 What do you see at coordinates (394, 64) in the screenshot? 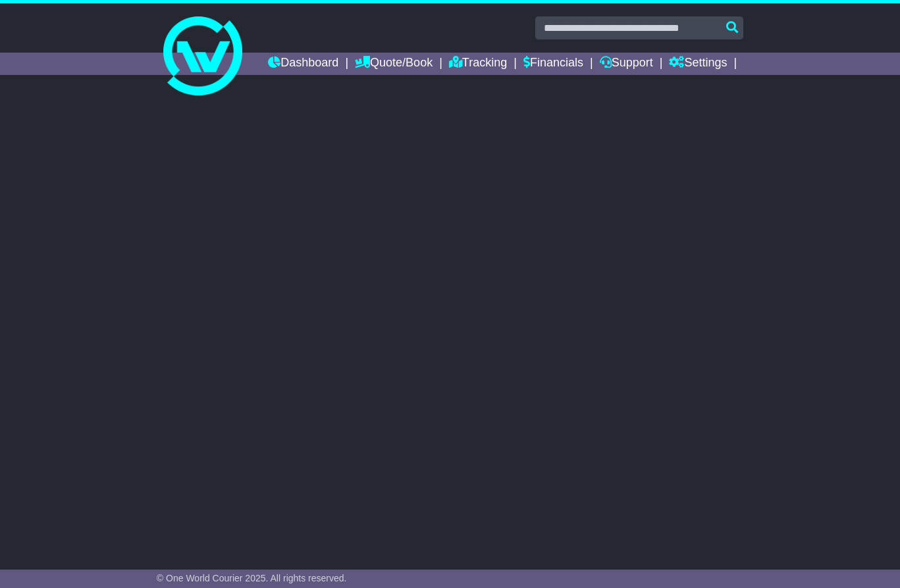
I see `a: Quote/Book` at bounding box center [394, 64].